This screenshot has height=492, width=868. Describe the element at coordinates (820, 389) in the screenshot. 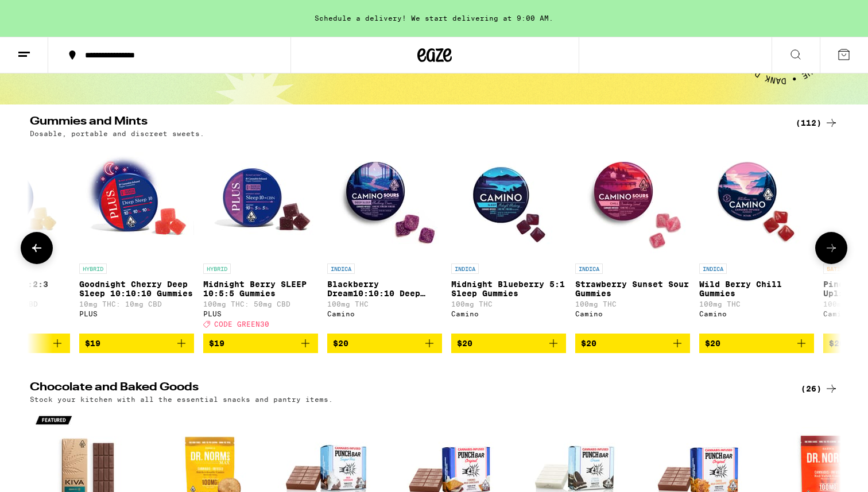

I see `div: (26)` at that location.